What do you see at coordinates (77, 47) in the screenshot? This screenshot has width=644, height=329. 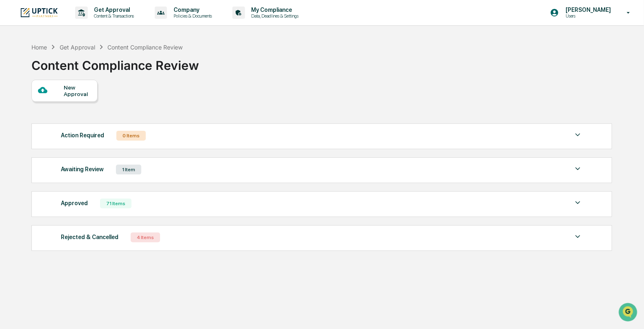 I see `div: Get Approval` at bounding box center [77, 47].